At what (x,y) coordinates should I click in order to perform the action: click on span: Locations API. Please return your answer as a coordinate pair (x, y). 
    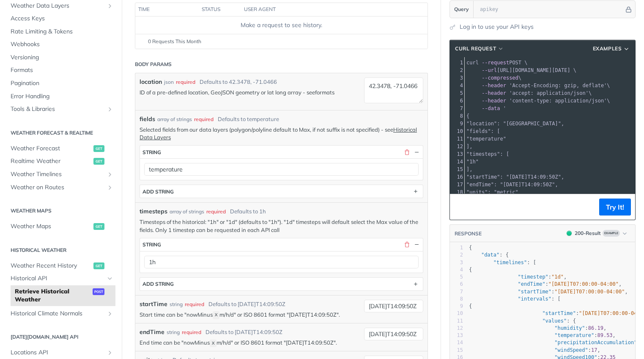
    Looking at the image, I should click on (58, 353).